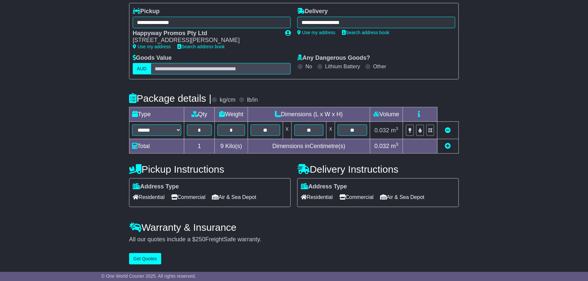 This screenshot has height=281, width=588. What do you see at coordinates (252, 100) in the screenshot?
I see `label: lb/in` at bounding box center [252, 100].